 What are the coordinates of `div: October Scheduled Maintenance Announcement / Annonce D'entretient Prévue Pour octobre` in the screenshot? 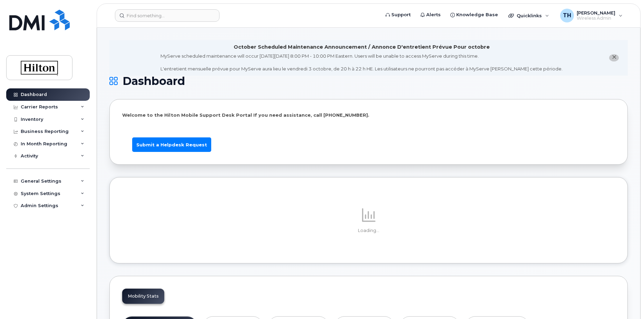 It's located at (362, 47).